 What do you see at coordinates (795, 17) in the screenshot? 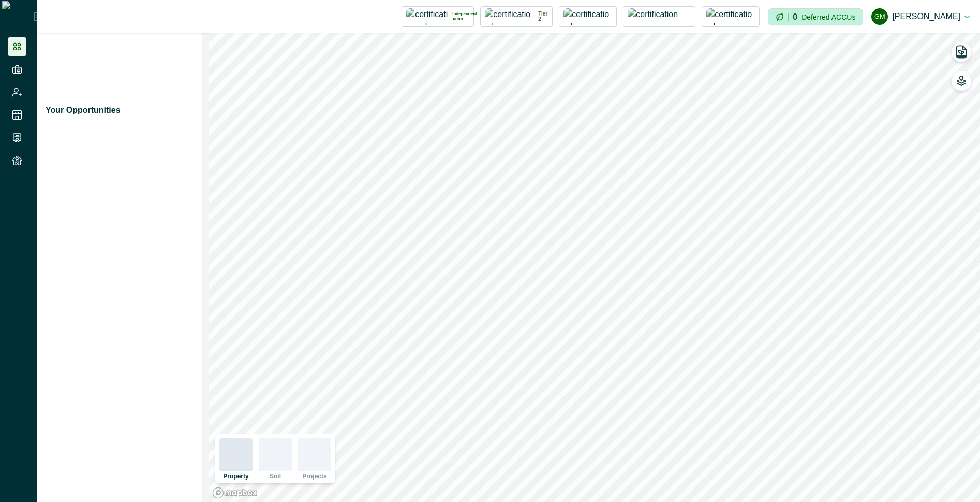
I see `p: 0` at bounding box center [795, 17].